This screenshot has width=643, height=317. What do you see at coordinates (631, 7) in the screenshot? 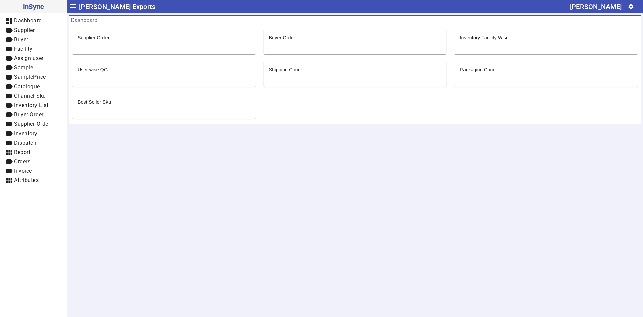
I see `mat-icon: settings` at bounding box center [631, 7].